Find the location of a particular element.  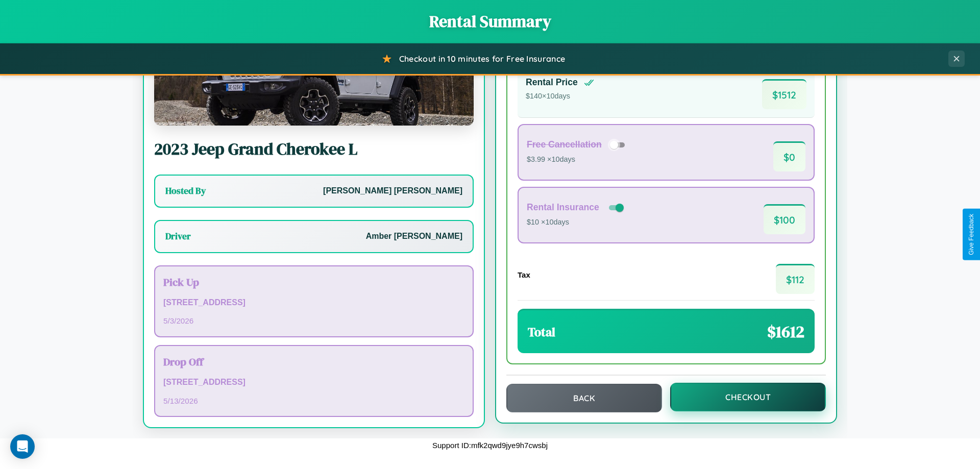

p: $3.99 × 10 days is located at coordinates (578, 160).